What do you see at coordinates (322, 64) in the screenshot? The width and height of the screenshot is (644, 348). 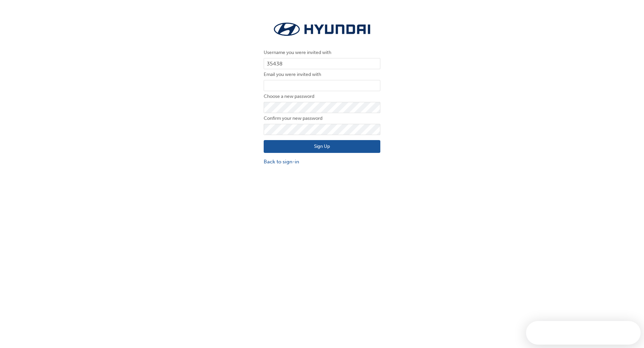 I see `input: Username` at bounding box center [322, 64].